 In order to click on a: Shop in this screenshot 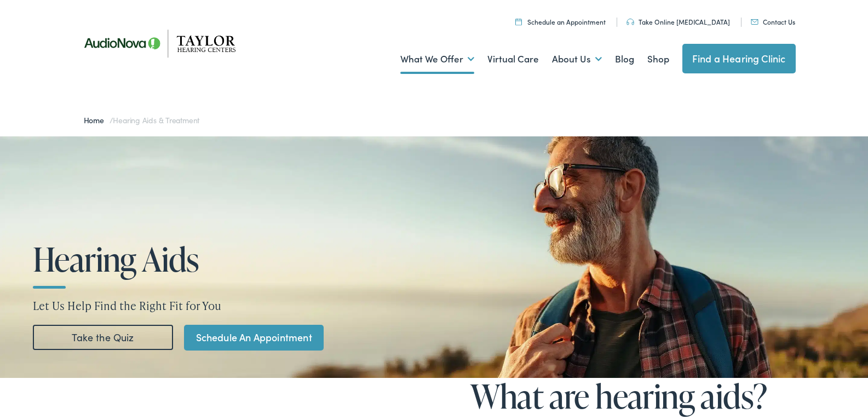, I will do `click(658, 59)`.